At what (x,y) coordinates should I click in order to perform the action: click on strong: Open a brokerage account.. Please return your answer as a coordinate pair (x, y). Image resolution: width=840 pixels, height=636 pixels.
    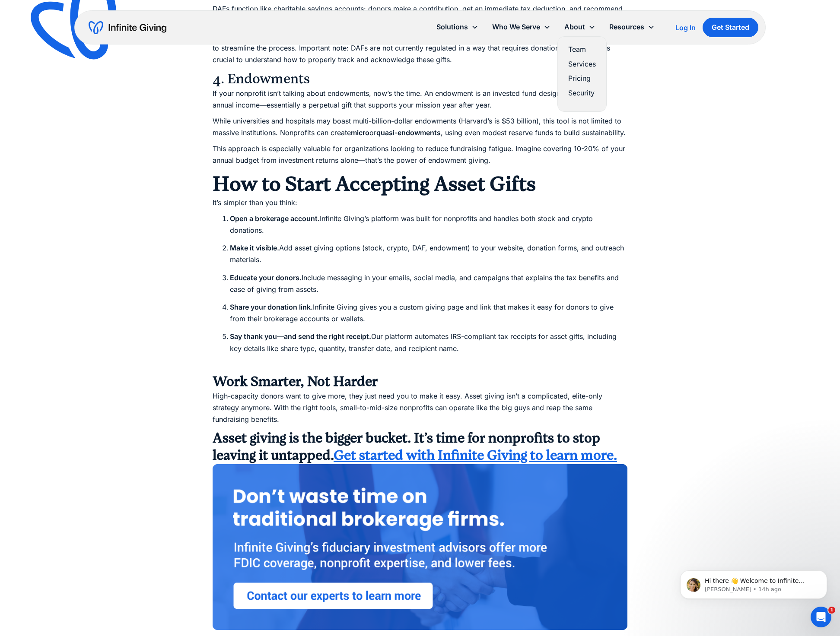
    Looking at the image, I should click on (275, 218).